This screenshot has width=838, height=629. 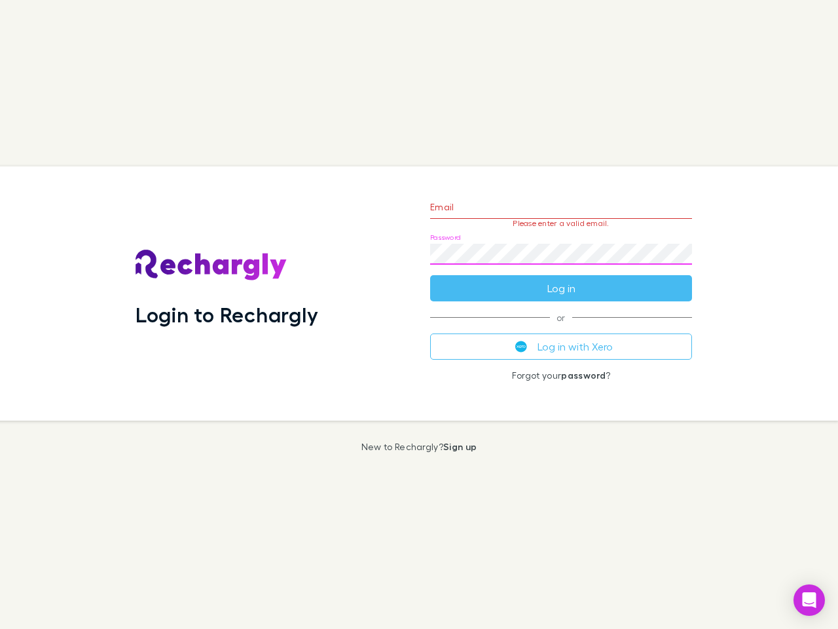 I want to click on h1: Login to Rechargly, so click(x=227, y=314).